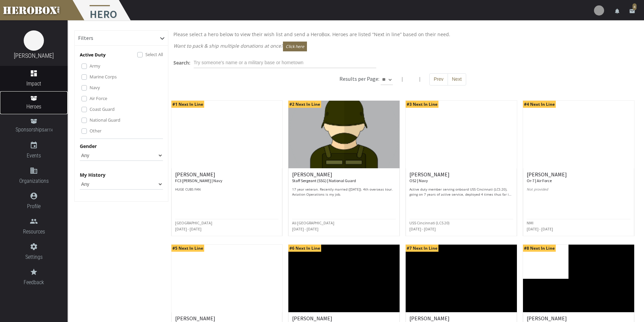 Image resolution: width=644 pixels, height=322 pixels. What do you see at coordinates (539, 248) in the screenshot?
I see `span: #8 Next In Line` at bounding box center [539, 248].